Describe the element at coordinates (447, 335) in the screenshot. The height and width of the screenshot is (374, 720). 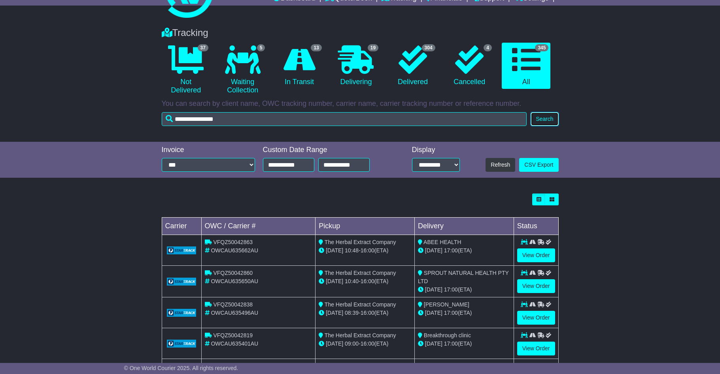
I see `span: Breakthrough clinic` at that location.